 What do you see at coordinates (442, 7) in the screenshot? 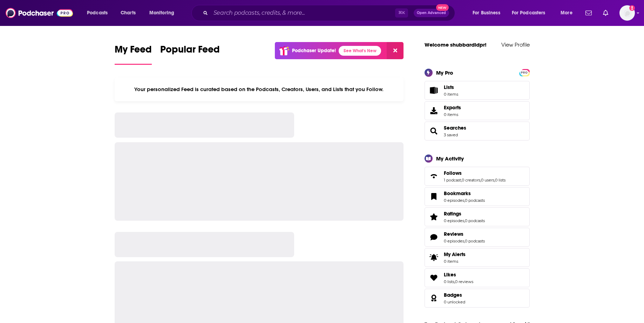
I see `span: New` at bounding box center [442, 7].